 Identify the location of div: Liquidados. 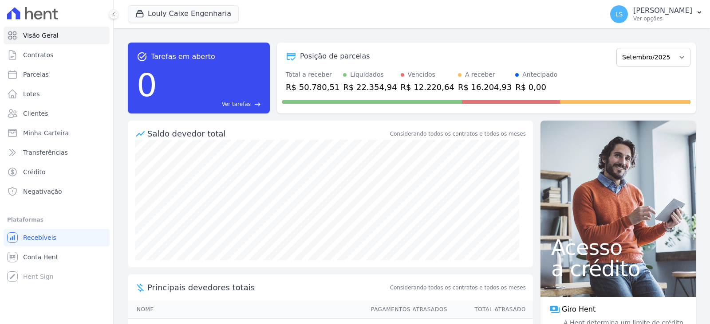
(367, 75).